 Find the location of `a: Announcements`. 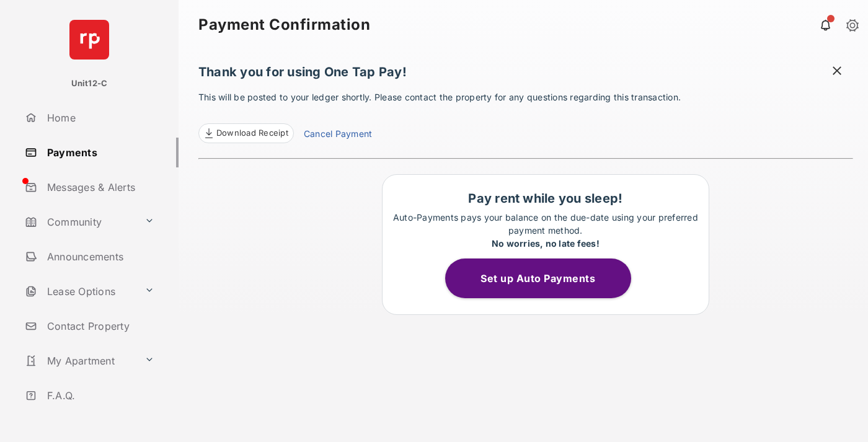

a: Announcements is located at coordinates (99, 257).